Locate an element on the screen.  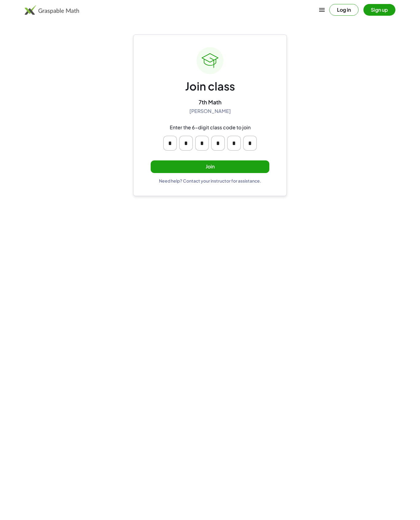
div: 7th Math is located at coordinates (210, 102).